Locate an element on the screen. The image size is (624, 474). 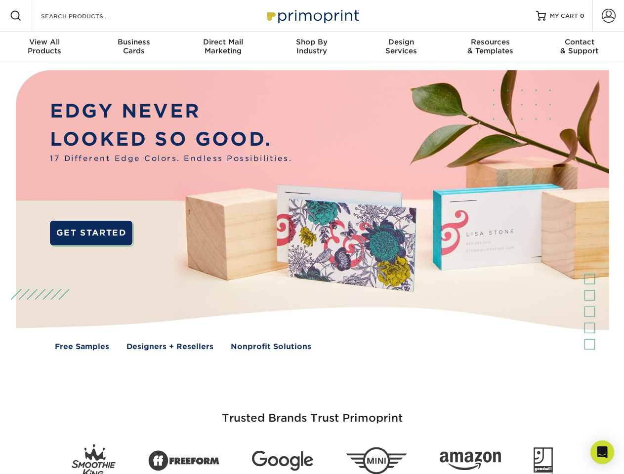
p: LOOKED SO GOOD. is located at coordinates (171, 139).